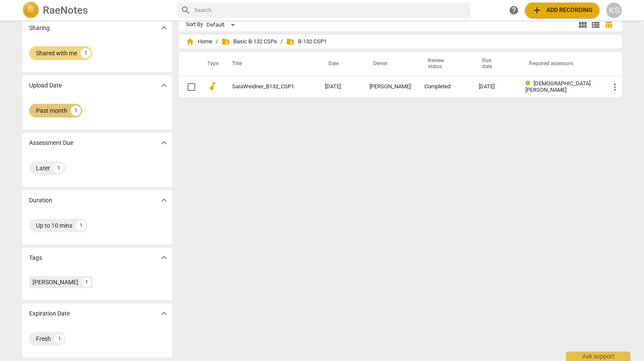 This screenshot has height=361, width=644. Describe the element at coordinates (97, 11) in the screenshot. I see `a: LogoRaeNotes` at that location.